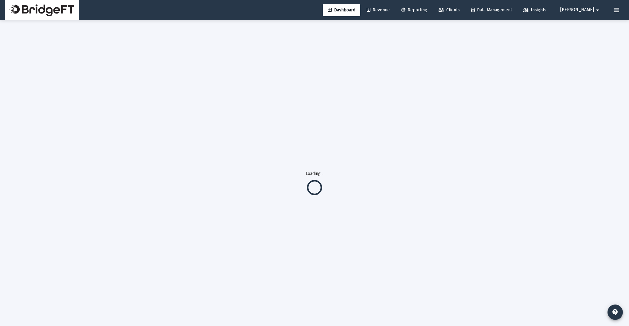 The height and width of the screenshot is (326, 629). I want to click on a: Clients, so click(449, 10).